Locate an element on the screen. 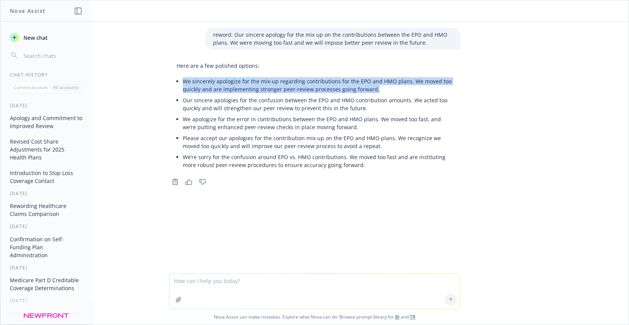 Image resolution: width=629 pixels, height=325 pixels. button: Confirmation on Self-Funding Plan Administration is located at coordinates (46, 247).